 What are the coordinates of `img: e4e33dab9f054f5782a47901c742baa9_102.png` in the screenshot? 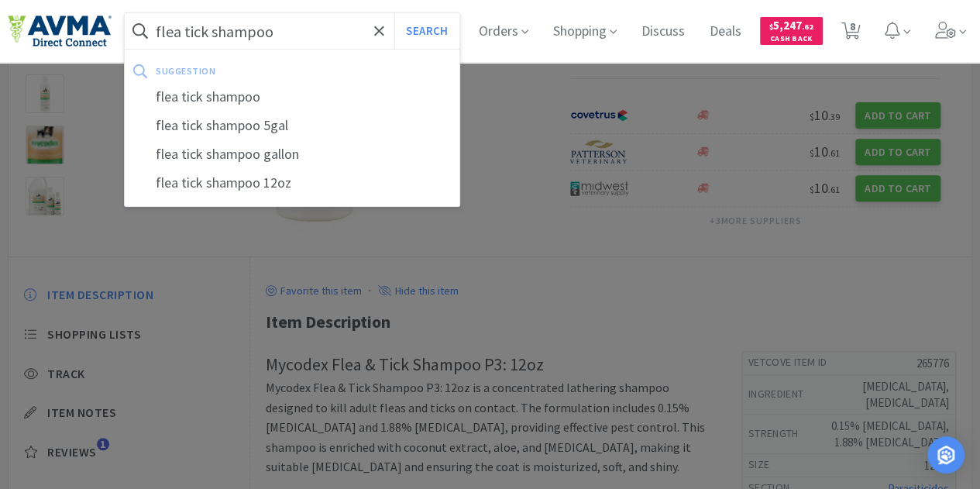 It's located at (60, 31).